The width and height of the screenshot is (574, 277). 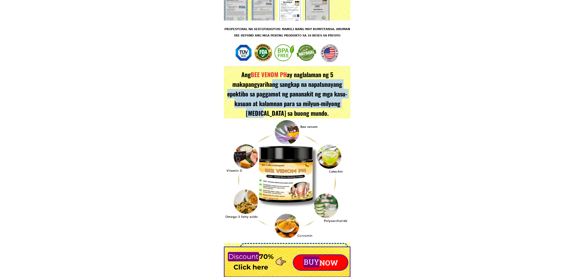 I want to click on font: BEE VENOM PH, so click(x=269, y=74).